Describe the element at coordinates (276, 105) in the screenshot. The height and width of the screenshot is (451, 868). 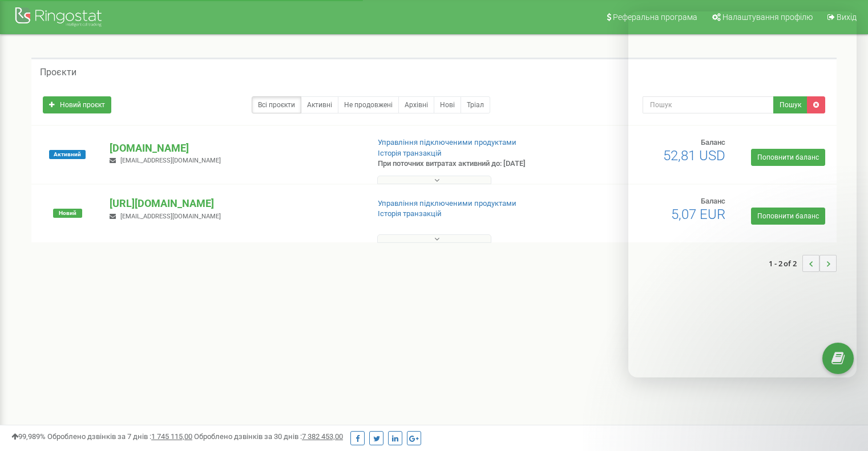
I see `a: Всі проєкти` at that location.